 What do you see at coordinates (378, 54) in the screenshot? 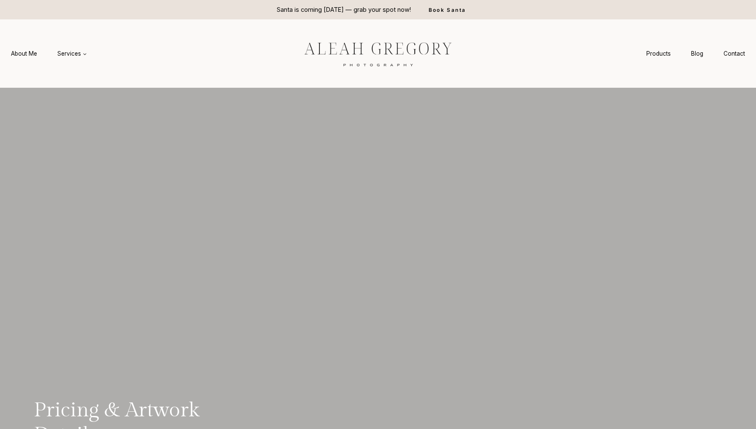
I see `img: aleah gregory logo` at bounding box center [378, 54].